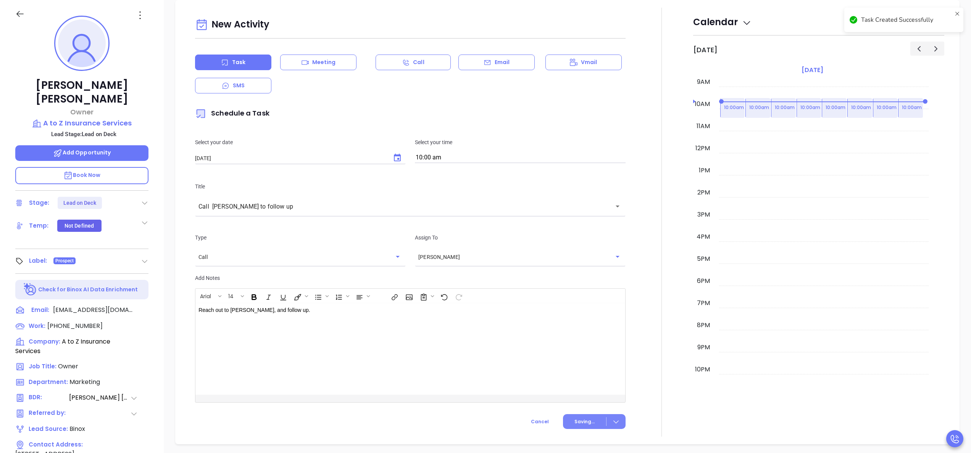 Image resolution: width=971 pixels, height=453 pixels. I want to click on span: Italic, so click(268, 296).